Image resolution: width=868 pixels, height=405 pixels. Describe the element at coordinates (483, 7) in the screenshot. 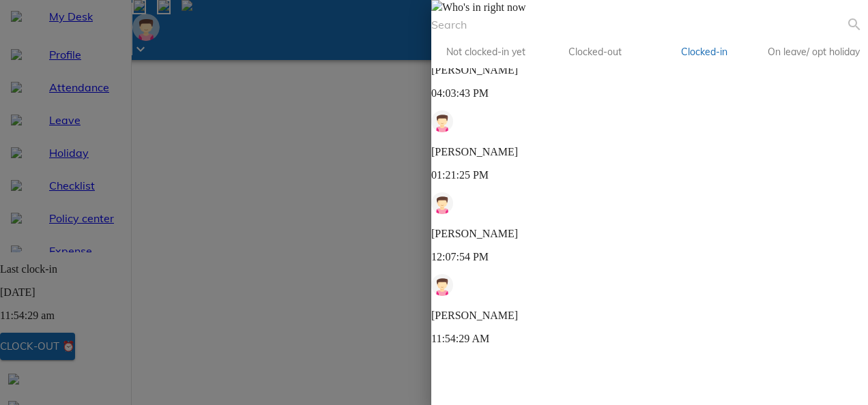

I see `span: Who's in right now` at that location.